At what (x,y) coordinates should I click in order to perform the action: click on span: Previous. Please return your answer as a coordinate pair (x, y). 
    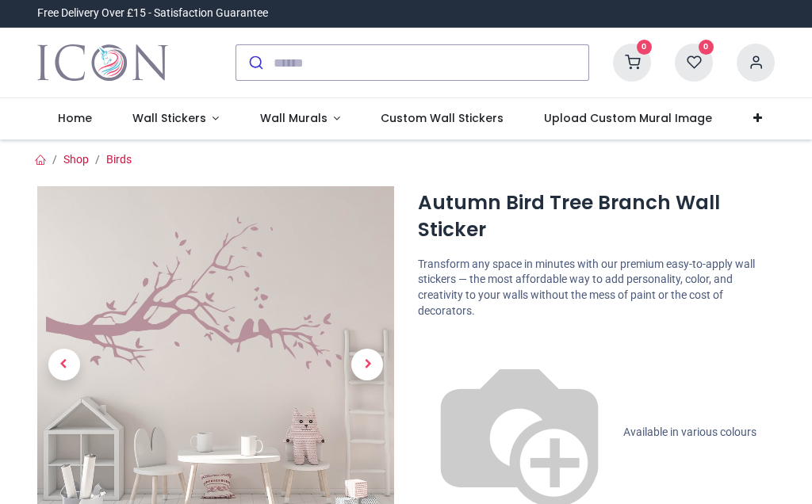
    Looking at the image, I should click on (64, 364).